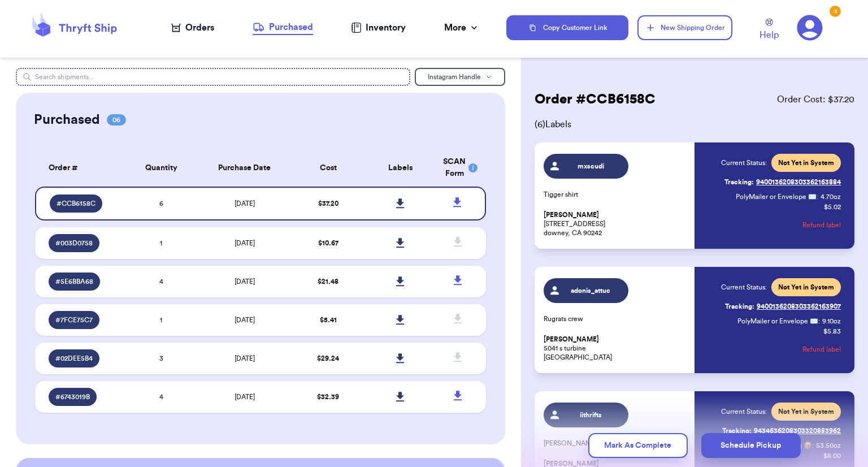  I want to click on th: Purchase Date, so click(244, 168).